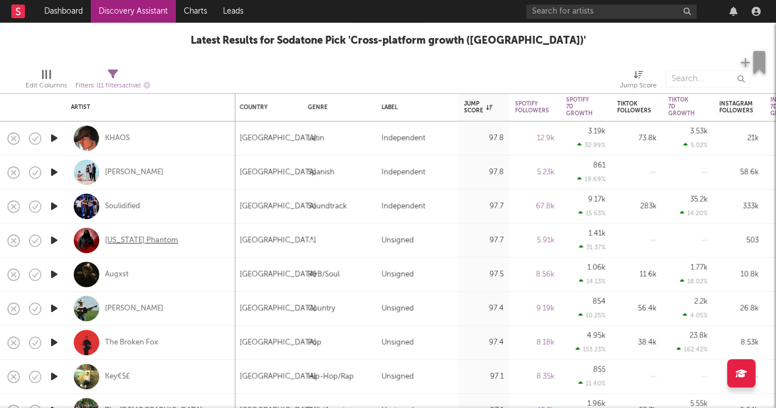  Describe the element at coordinates (699, 267) in the screenshot. I see `div: 1.77k` at that location.